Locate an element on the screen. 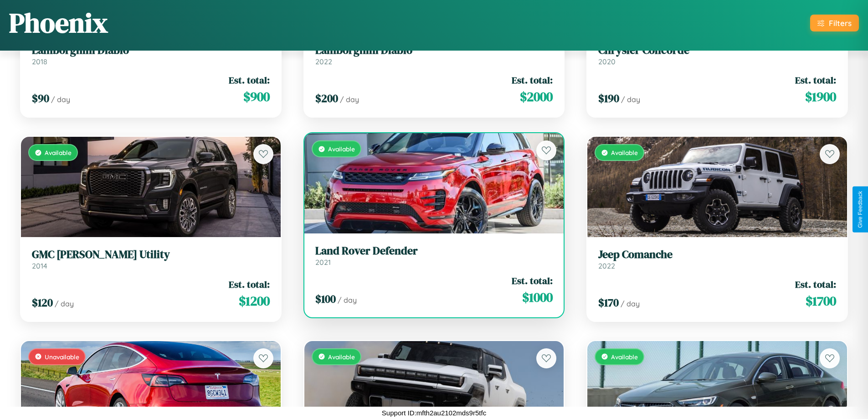 This screenshot has height=419, width=868. span: $ 170 is located at coordinates (609, 303).